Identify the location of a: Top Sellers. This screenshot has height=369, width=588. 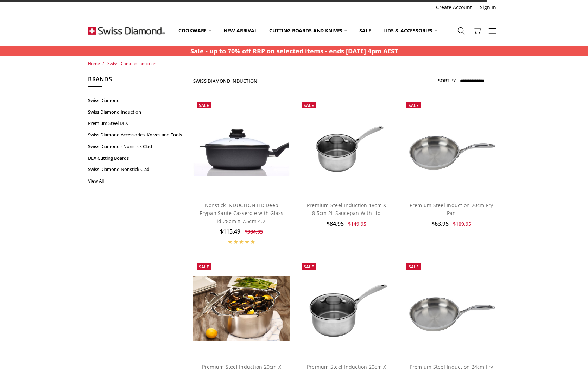
(465, 30).